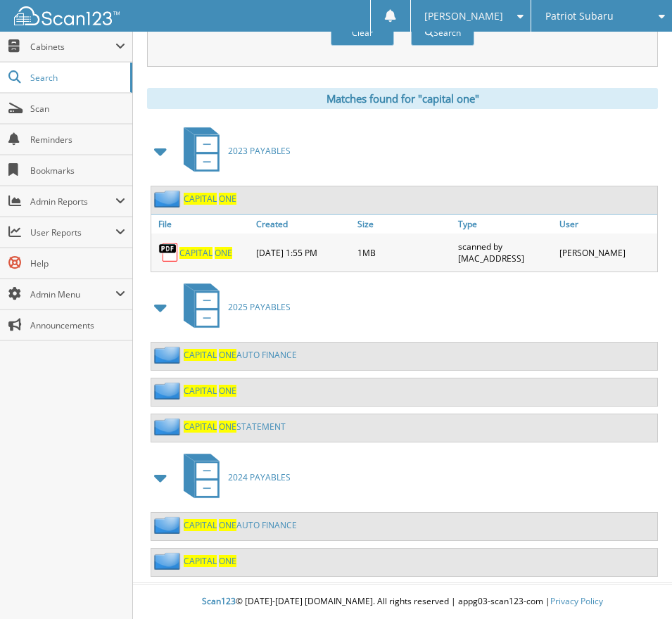 Image resolution: width=672 pixels, height=619 pixels. What do you see at coordinates (259, 151) in the screenshot?
I see `span: 2023 PAYABLES` at bounding box center [259, 151].